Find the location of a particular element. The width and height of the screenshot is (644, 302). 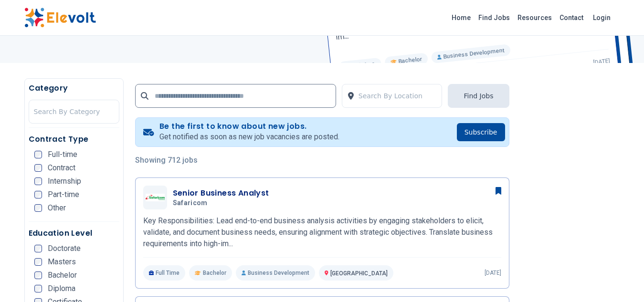

a: Login is located at coordinates (601, 18).